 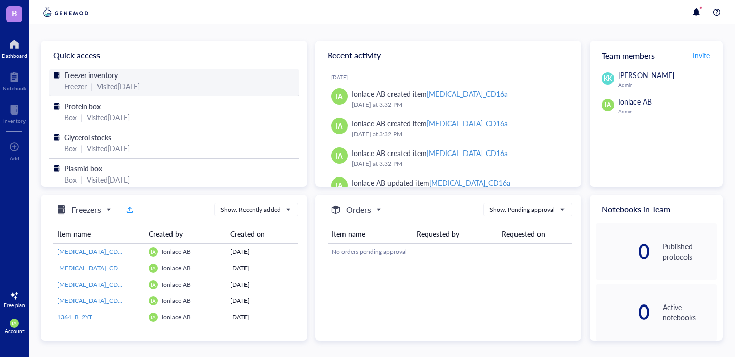 What do you see at coordinates (74, 317) in the screenshot?
I see `span: 1364_B_2YT` at bounding box center [74, 317].